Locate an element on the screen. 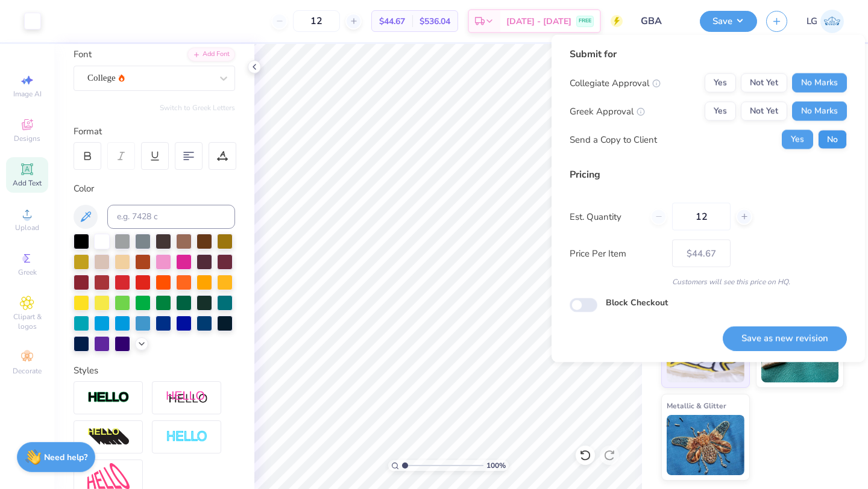  input: e.g. 7428 c is located at coordinates (171, 217).